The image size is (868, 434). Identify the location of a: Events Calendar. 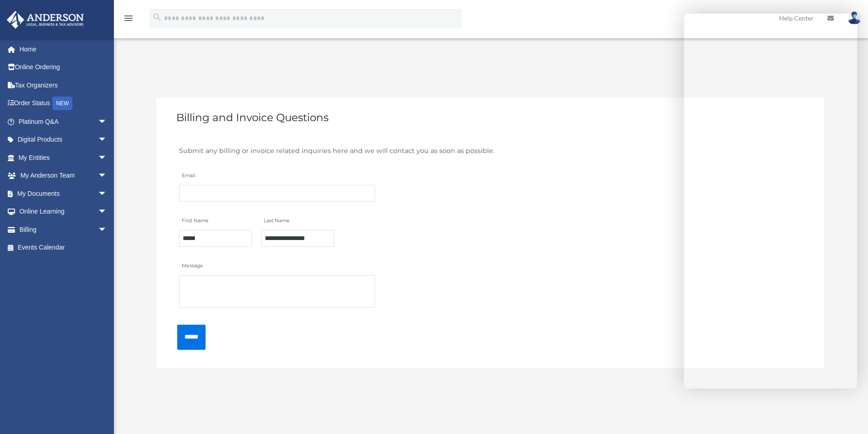
(63, 247).